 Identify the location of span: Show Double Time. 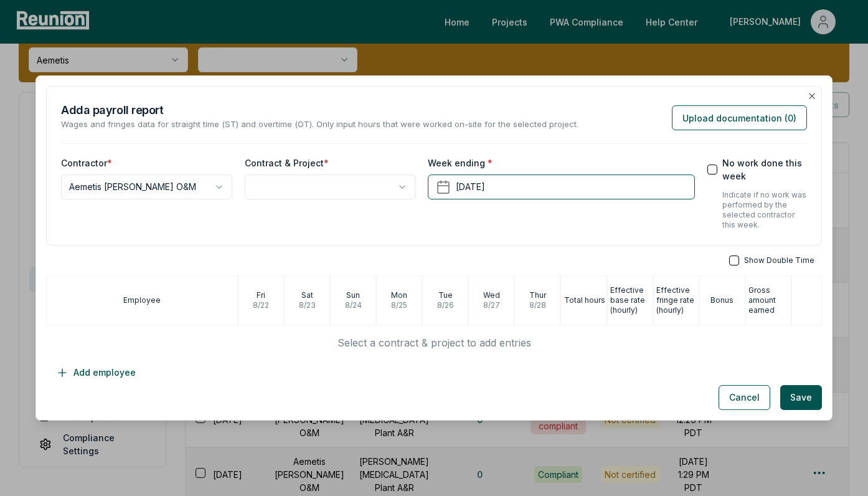
(779, 261).